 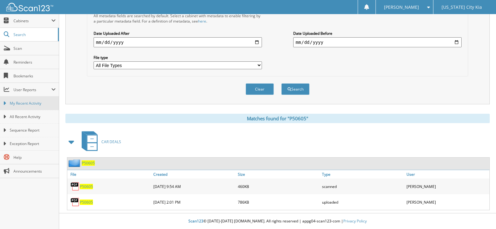 I want to click on div: uploaded, so click(x=363, y=202).